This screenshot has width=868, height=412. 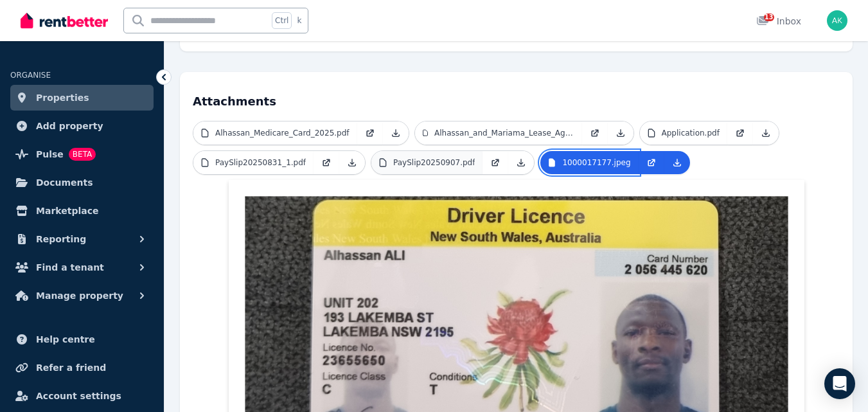 I want to click on a: Account settings, so click(x=82, y=396).